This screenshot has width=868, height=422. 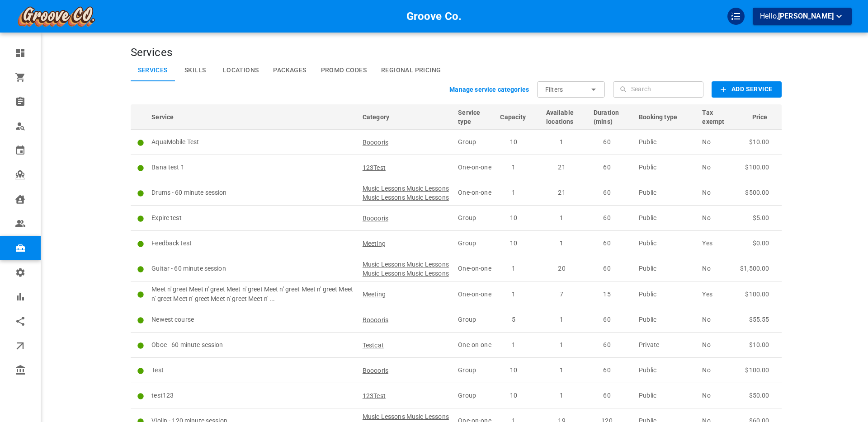 I want to click on p: test123, so click(x=252, y=396).